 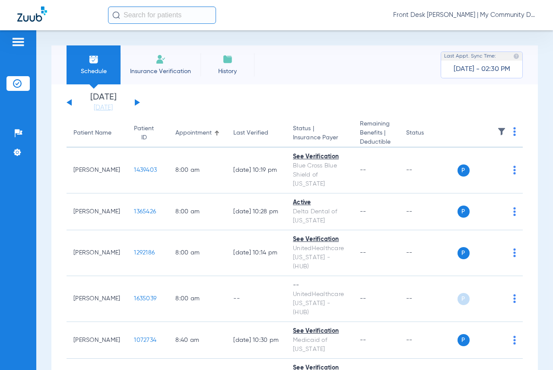 What do you see at coordinates (145, 211) in the screenshot?
I see `span: 1365426` at bounding box center [145, 211].